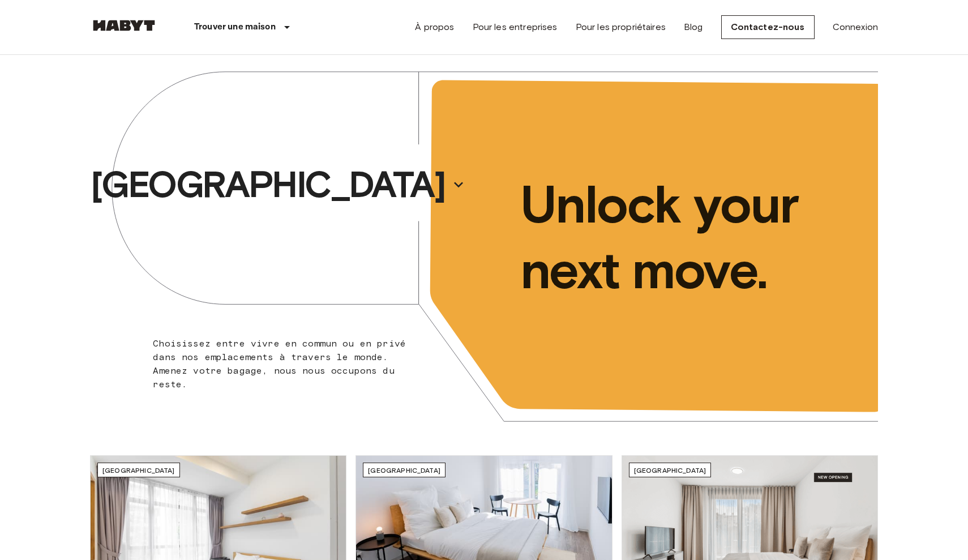 Image resolution: width=968 pixels, height=560 pixels. What do you see at coordinates (124, 25) in the screenshot?
I see `img: Habyt` at bounding box center [124, 25].